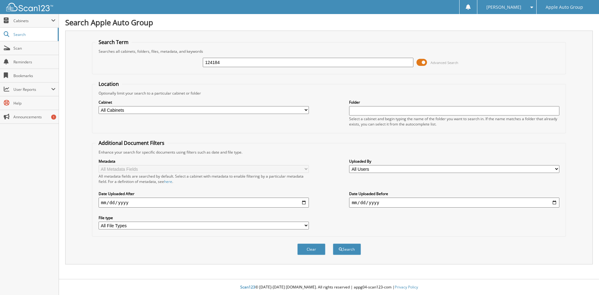 This screenshot has width=599, height=295. I want to click on label: File type, so click(204, 218).